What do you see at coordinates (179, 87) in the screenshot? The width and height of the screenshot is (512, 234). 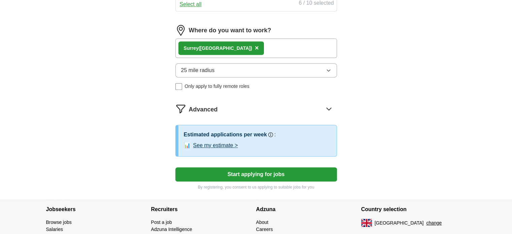 I see `input: Only apply to fully remote roles` at bounding box center [179, 87].